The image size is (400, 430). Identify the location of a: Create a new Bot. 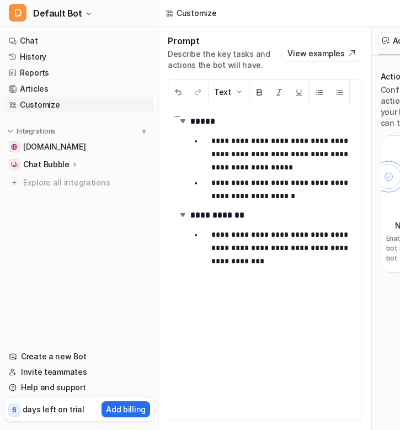
(79, 357).